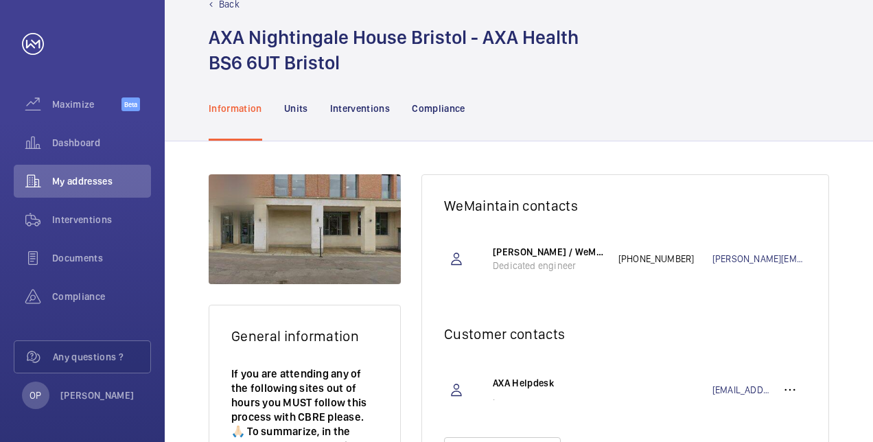 The height and width of the screenshot is (442, 873). Describe the element at coordinates (235, 108) in the screenshot. I see `p: Information` at that location.